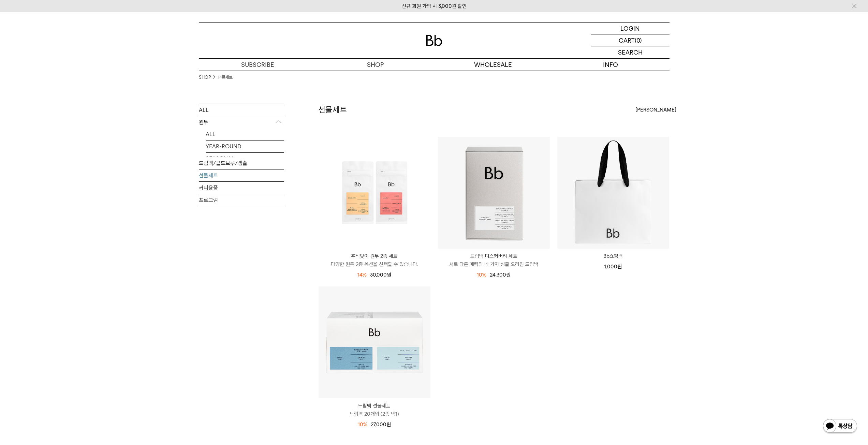 The height and width of the screenshot is (445, 868). What do you see at coordinates (333, 110) in the screenshot?
I see `h2: 선물세트` at bounding box center [333, 110].